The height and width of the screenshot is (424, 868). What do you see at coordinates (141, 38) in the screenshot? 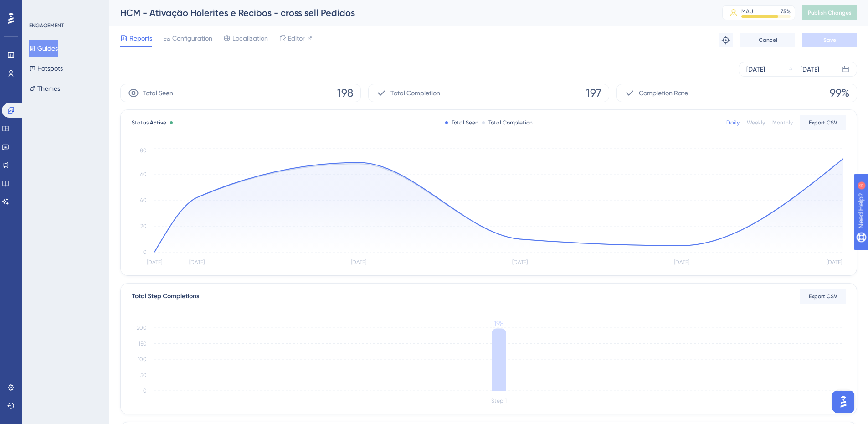
I see `span: Reports` at bounding box center [141, 38].